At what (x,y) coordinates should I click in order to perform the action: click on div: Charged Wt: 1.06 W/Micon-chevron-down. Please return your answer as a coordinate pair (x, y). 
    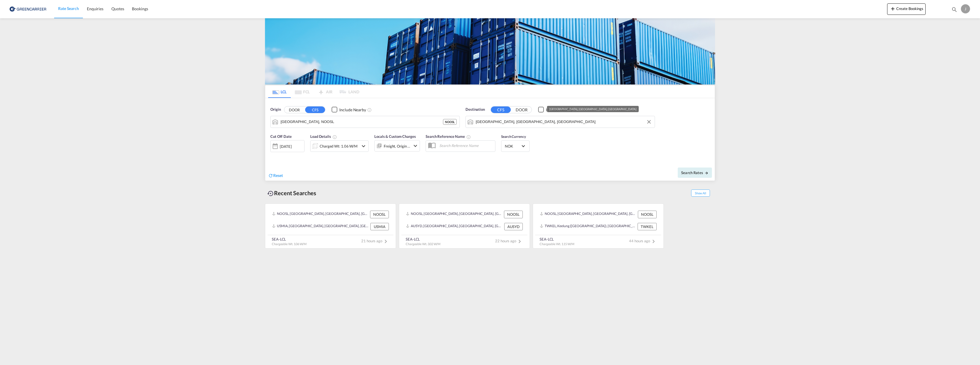
    Looking at the image, I should click on (339, 146).